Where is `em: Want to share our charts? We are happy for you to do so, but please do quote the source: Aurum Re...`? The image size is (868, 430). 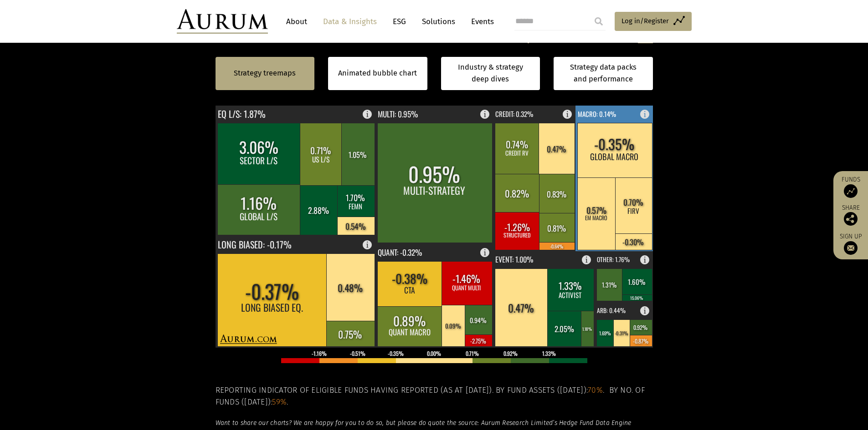
em: Want to share our charts? We are happy for you to do so, but please do quote the source: Aurum Re... is located at coordinates (423, 423).